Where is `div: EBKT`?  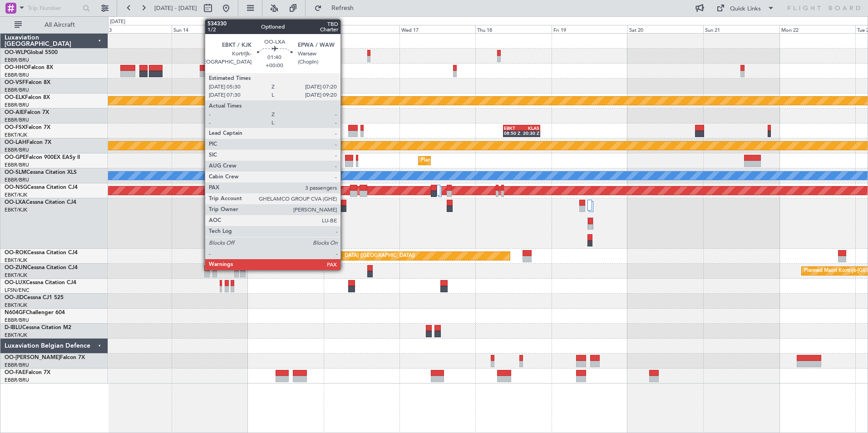 div: EBKT is located at coordinates (513, 128).